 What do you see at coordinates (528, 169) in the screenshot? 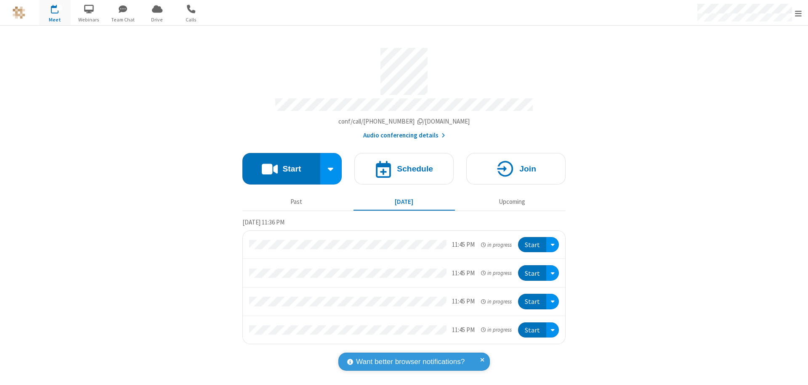
I see `h4: Join` at bounding box center [528, 169].